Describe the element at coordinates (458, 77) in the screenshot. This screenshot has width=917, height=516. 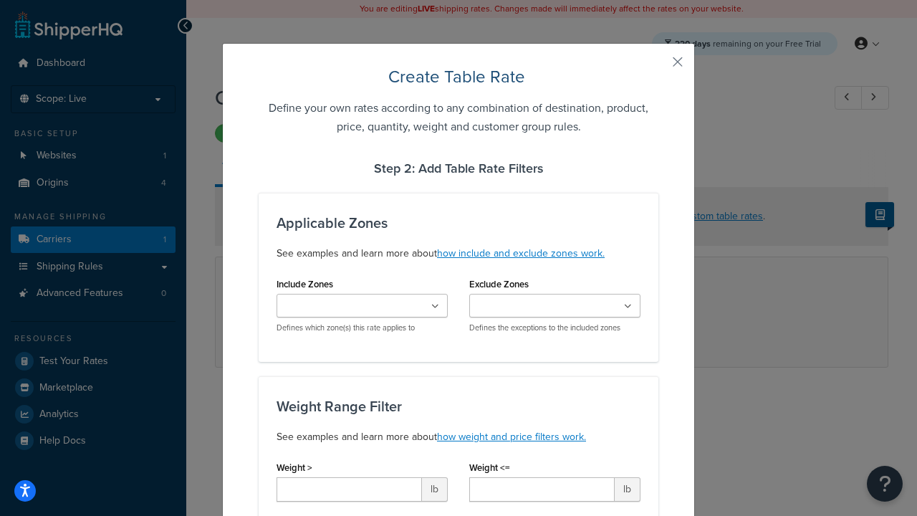
I see `h2: Create Table Rate` at that location.